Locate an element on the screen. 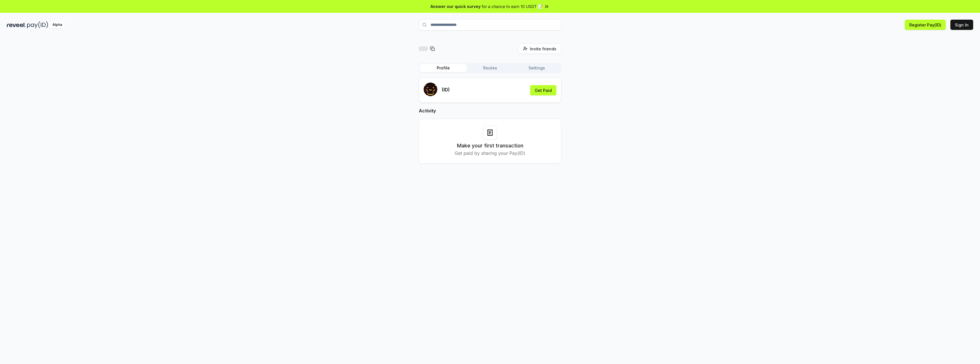 The height and width of the screenshot is (364, 980). span: Invite friends is located at coordinates (542, 49).